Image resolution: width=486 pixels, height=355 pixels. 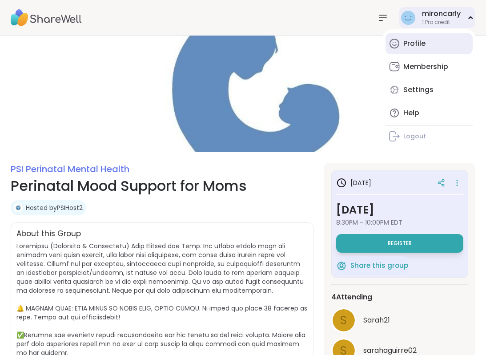 What do you see at coordinates (352, 297) in the screenshot?
I see `span: 4 Attending` at bounding box center [352, 297].